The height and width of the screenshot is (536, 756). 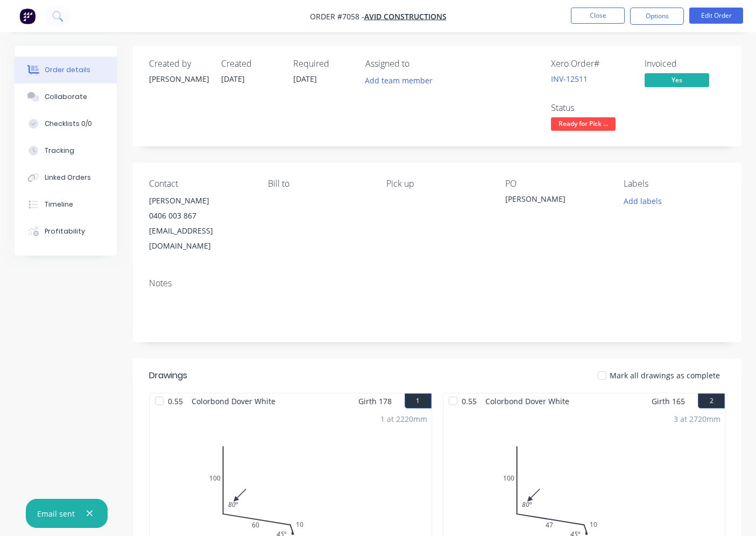 I want to click on div: Created by, so click(x=178, y=63).